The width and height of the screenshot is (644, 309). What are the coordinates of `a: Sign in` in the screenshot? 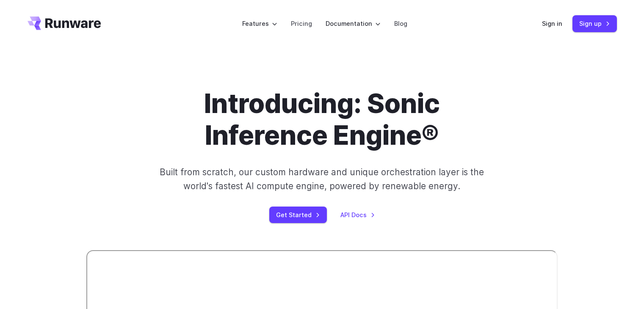 It's located at (552, 23).